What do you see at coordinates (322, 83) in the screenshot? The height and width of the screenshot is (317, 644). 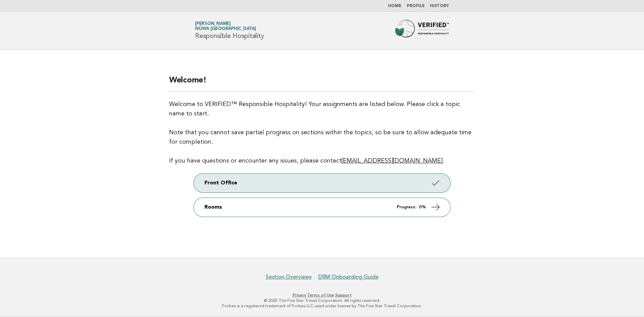 I see `h2: Welcome!` at bounding box center [322, 83].